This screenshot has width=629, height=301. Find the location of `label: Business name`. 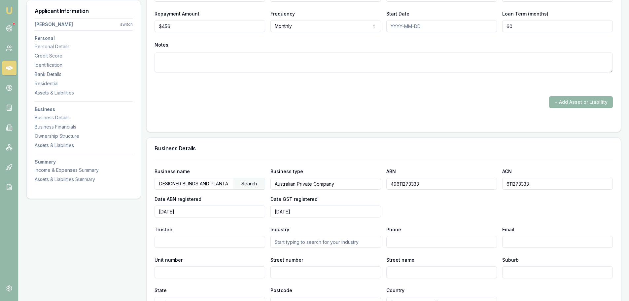

label: Business name is located at coordinates (172, 171).